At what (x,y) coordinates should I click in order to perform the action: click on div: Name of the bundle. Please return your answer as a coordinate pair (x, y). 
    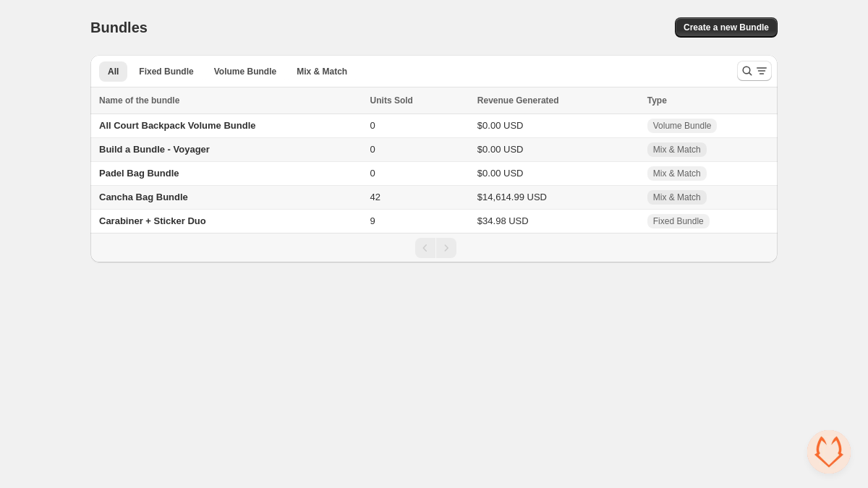
    Looking at the image, I should click on (230, 101).